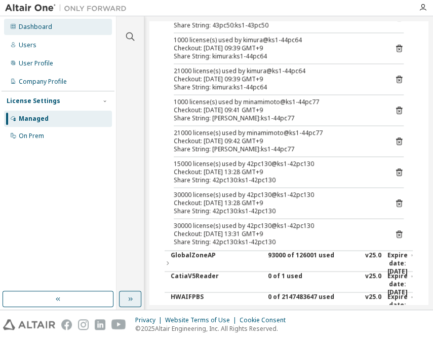 This screenshot has height=339, width=433. What do you see at coordinates (277, 40) in the screenshot?
I see `div: 1000 license(s) used by kimura@ks1-44pc64` at bounding box center [277, 40].